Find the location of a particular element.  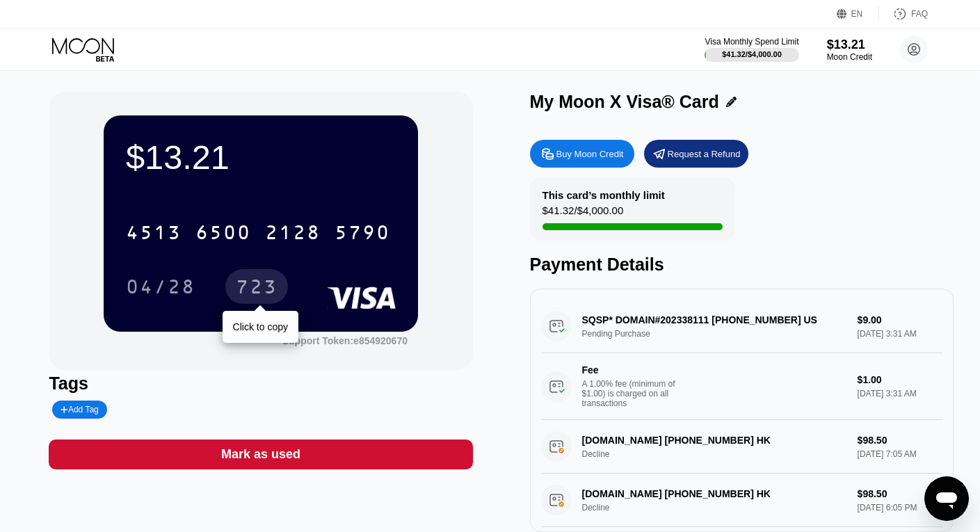

div: Fee is located at coordinates (630, 370).